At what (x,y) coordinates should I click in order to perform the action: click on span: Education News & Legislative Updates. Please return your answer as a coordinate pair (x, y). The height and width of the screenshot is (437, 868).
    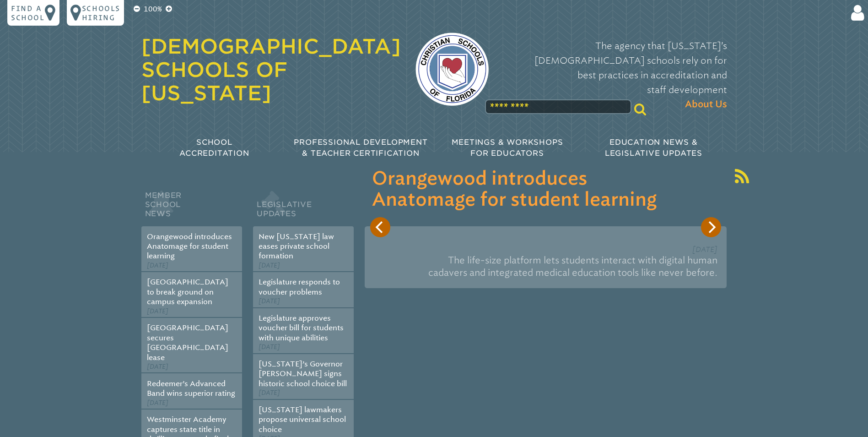
    Looking at the image, I should click on (654, 148).